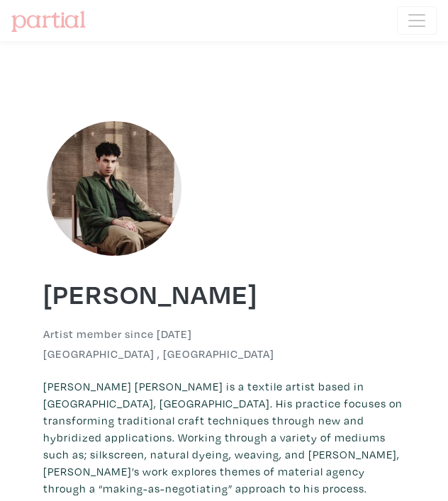 The width and height of the screenshot is (448, 501). I want to click on button: Toggle navigation, so click(417, 21).